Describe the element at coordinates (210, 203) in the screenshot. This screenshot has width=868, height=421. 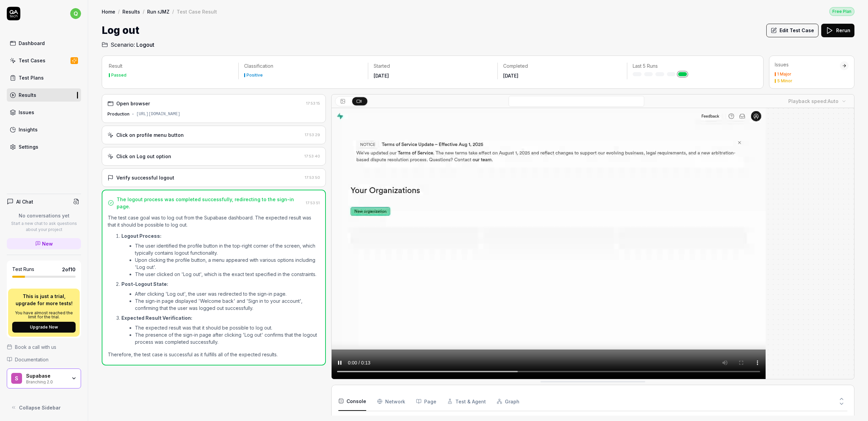
I see `div: The logout process was completed successfully, redirecting to the sign-in page.` at that location.